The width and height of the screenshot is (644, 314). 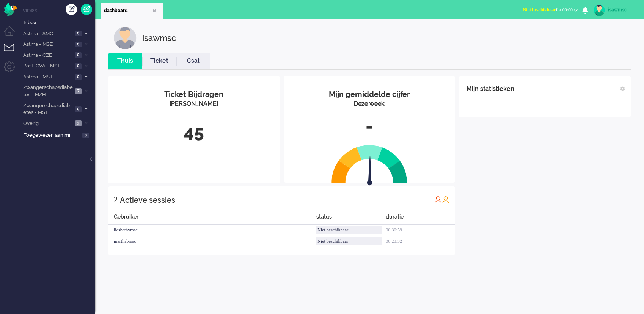 I want to click on div: Actieve sessies, so click(x=147, y=200).